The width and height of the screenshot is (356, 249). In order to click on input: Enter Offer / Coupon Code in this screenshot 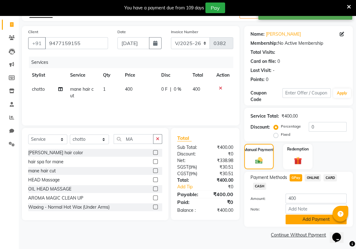, I will do `click(306, 93)`.